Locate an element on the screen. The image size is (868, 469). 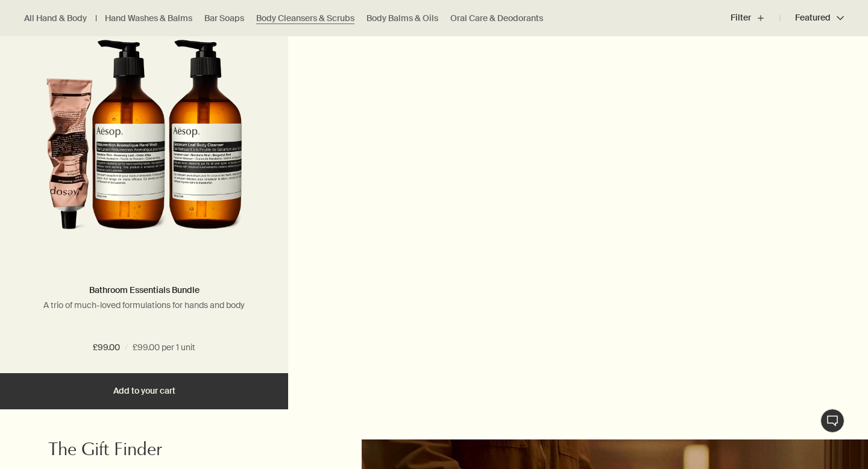
button: Live Assistance is located at coordinates (832, 420).